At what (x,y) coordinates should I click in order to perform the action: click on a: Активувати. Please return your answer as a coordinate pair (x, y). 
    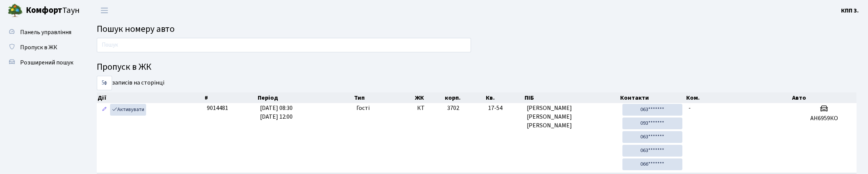
    Looking at the image, I should click on (128, 109).